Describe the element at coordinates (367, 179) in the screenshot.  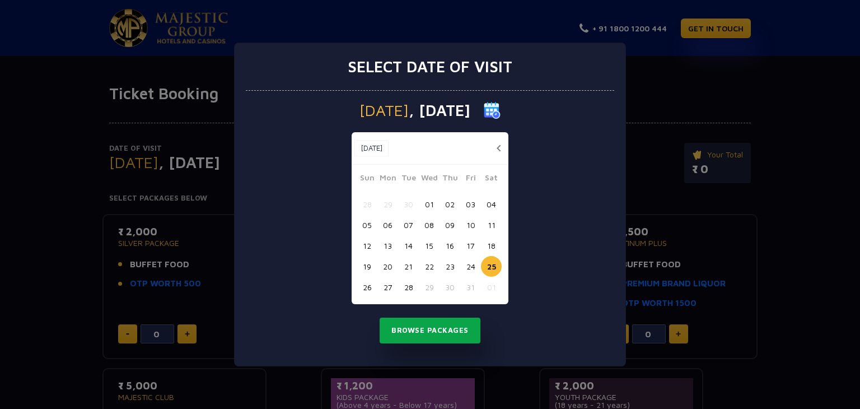
I see `span: Sun` at that location.